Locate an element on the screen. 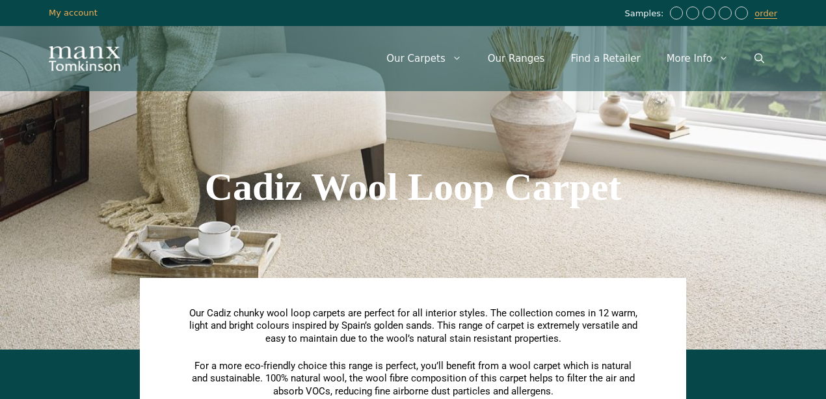  a: Open Search Bar is located at coordinates (759, 59).